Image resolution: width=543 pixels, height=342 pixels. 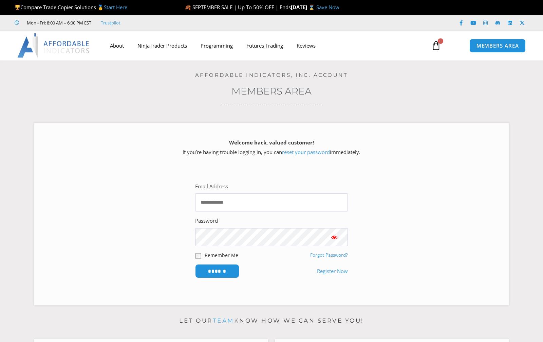 I want to click on img: LogoAI | Affordable Indicators – NinjaTrader, so click(x=54, y=45).